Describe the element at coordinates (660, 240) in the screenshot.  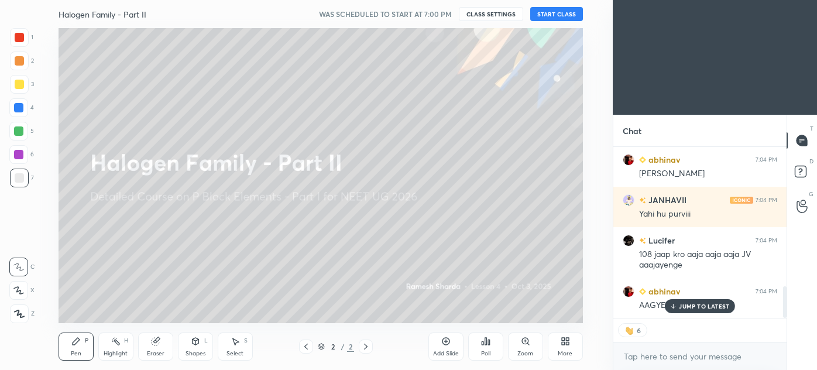
I see `h6: Lucifer` at that location.